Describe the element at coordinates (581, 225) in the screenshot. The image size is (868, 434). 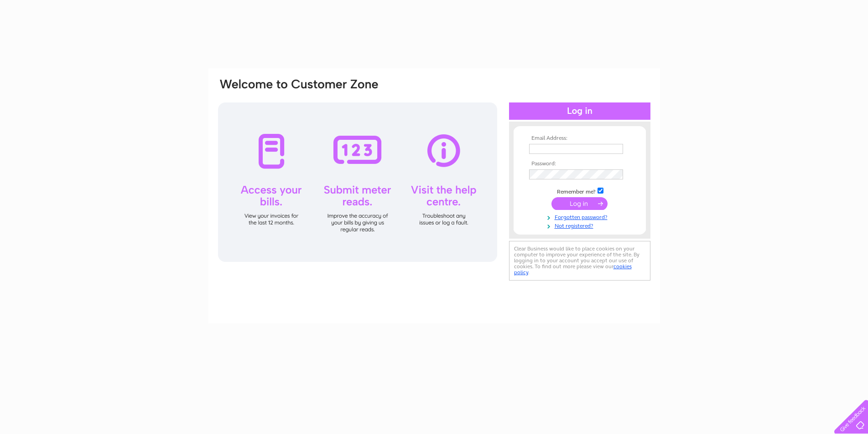
I see `a: Not registered?` at that location.